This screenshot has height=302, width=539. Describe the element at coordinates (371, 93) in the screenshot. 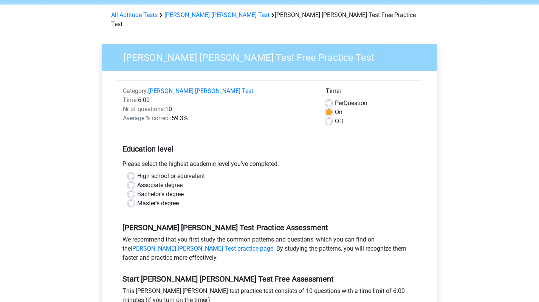

I see `div: Timer` at that location.